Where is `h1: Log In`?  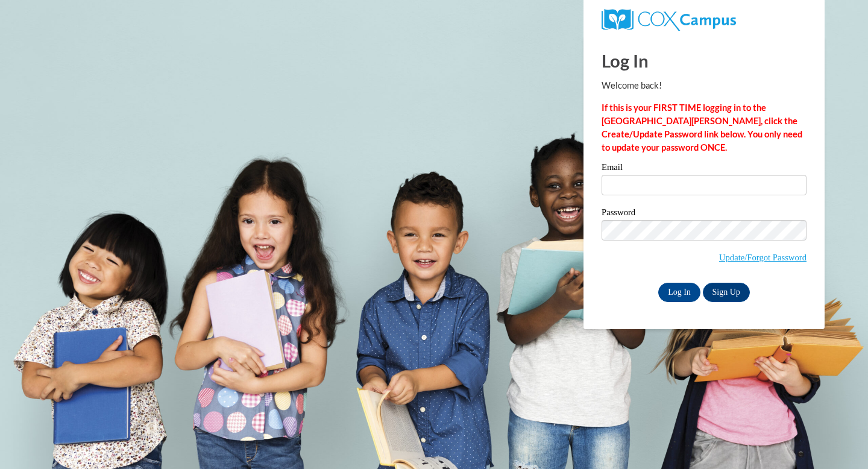
h1: Log In is located at coordinates (704, 60).